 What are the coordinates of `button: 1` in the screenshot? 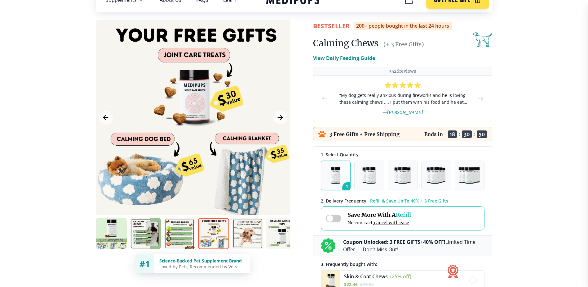 It's located at (336, 175).